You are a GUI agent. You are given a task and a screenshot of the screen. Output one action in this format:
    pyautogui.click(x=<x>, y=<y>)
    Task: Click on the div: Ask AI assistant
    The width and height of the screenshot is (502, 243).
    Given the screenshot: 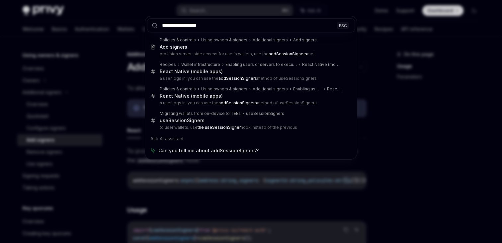 What is the action you would take?
    pyautogui.click(x=251, y=139)
    